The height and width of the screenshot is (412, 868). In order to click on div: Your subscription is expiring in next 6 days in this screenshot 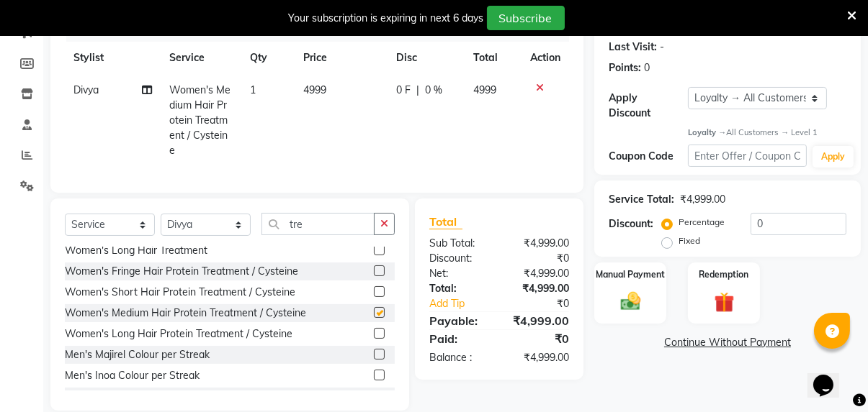, I will do `click(386, 18)`.